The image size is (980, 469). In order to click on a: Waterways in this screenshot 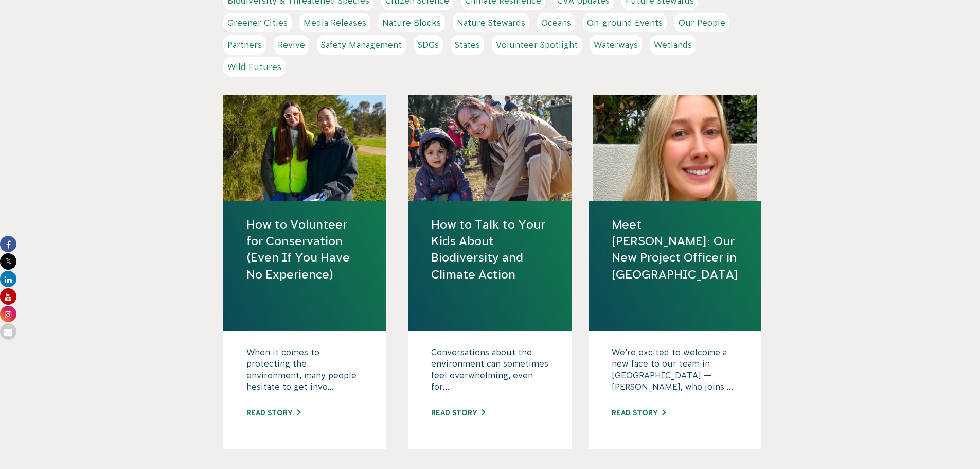, I will do `click(616, 45)`.